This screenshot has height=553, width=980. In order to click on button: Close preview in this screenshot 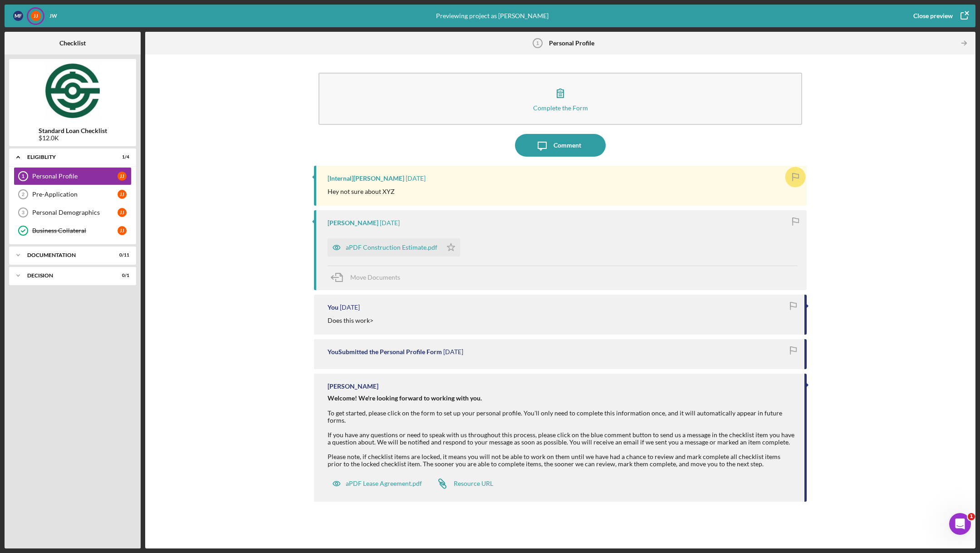, I will do `click(940, 16)`.